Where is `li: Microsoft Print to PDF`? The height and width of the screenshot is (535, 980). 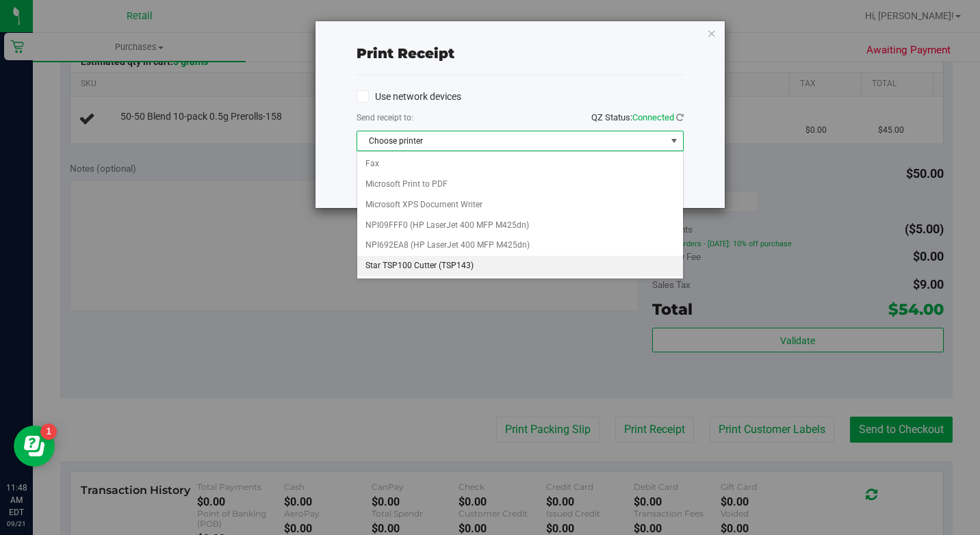 li: Microsoft Print to PDF is located at coordinates (520, 185).